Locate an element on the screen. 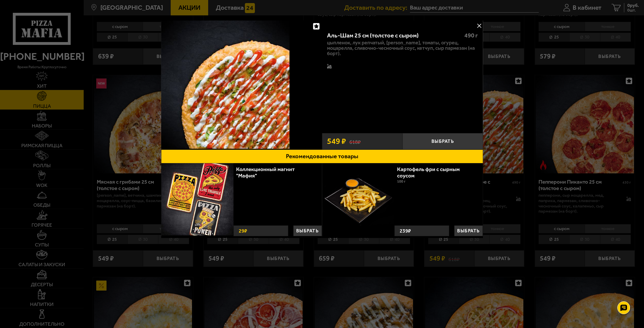 This screenshot has height=328, width=644. a: Картофель фри с сырным соусом is located at coordinates (428, 173).